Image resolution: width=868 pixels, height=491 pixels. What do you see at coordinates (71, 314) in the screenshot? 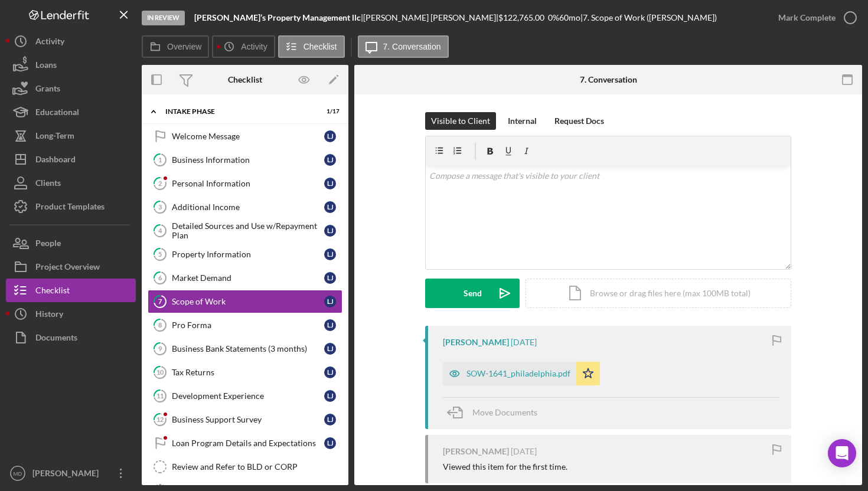
I see `button: History` at bounding box center [71, 314].